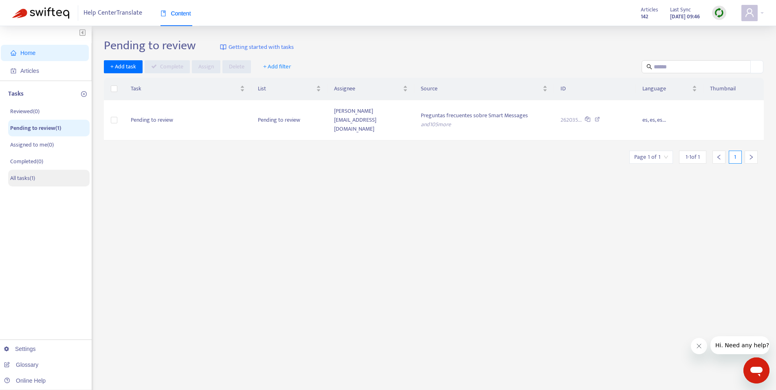 This screenshot has width=776, height=390. What do you see at coordinates (277, 67) in the screenshot?
I see `span: + Add filter` at bounding box center [277, 67].